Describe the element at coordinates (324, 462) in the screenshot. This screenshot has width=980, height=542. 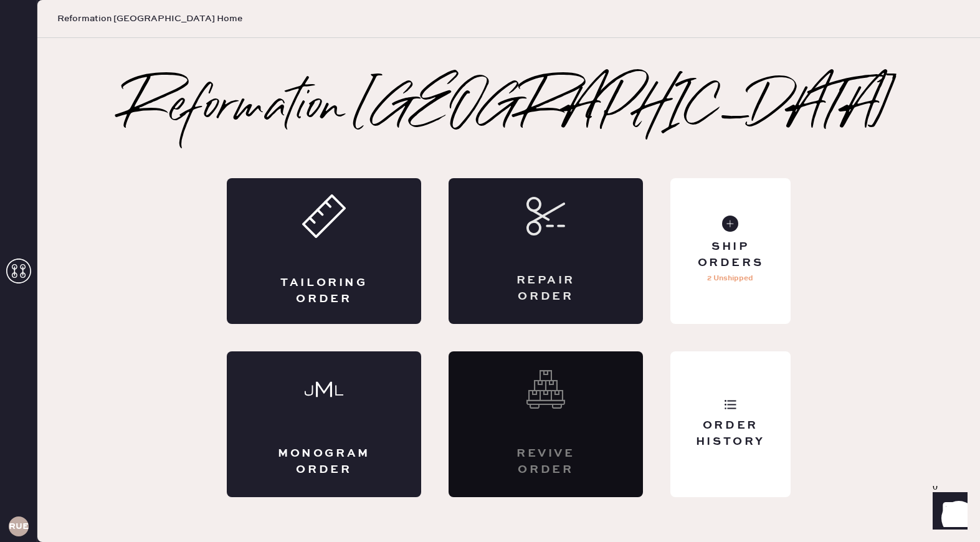
I see `div: Monogram Order` at that location.